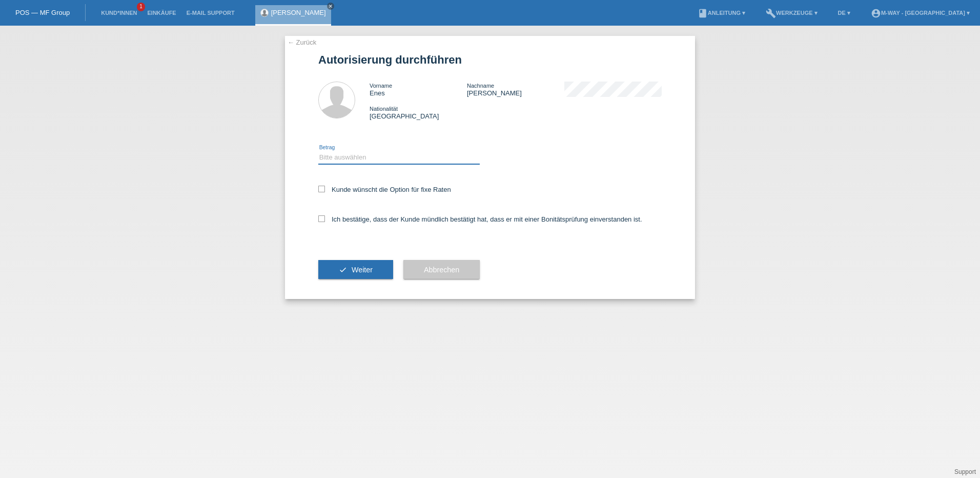  Describe the element at coordinates (876, 13) in the screenshot. I see `i: account_circle` at that location.